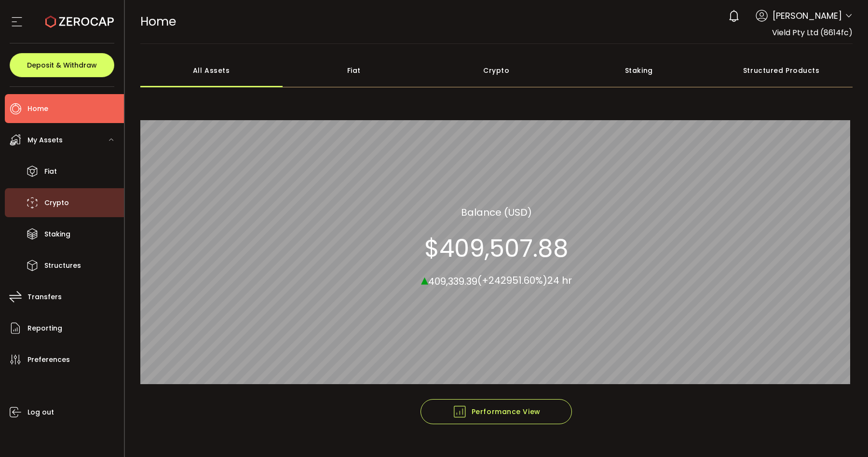  I want to click on section: Balance (USD), so click(496, 212).